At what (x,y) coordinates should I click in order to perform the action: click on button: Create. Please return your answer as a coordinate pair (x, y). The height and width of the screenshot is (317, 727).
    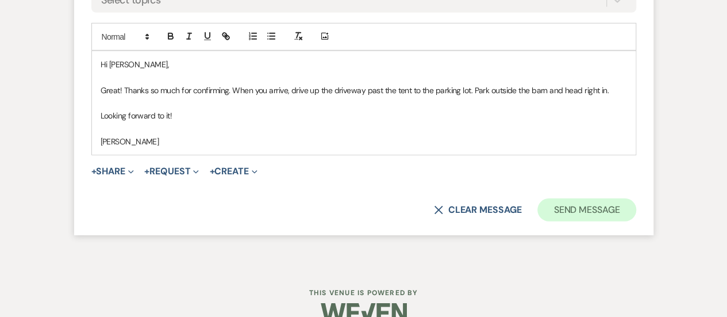
    Looking at the image, I should click on (233, 171).